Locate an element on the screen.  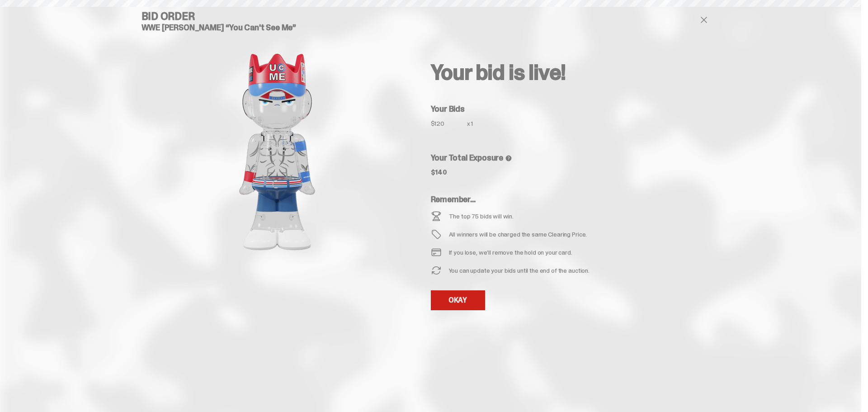
div: $120 is located at coordinates (448, 123).